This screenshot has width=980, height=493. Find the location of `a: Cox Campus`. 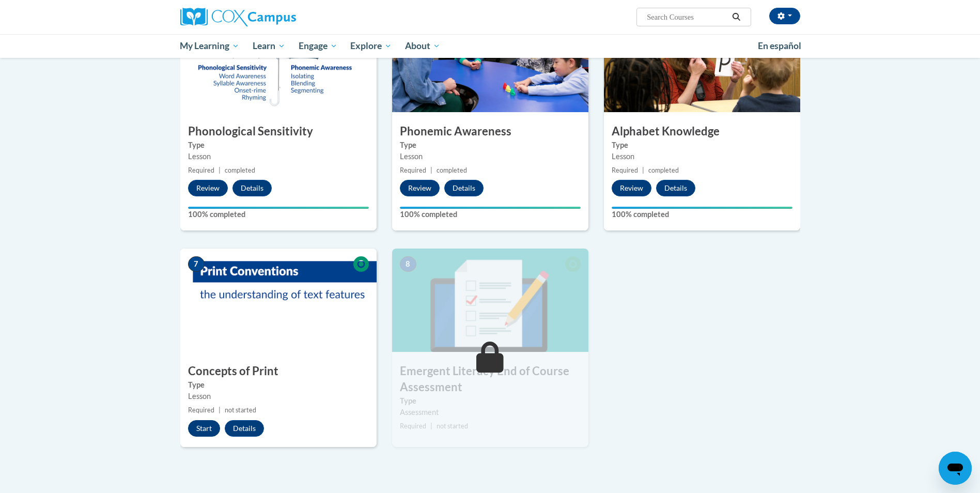

a: Cox Campus is located at coordinates (278, 17).